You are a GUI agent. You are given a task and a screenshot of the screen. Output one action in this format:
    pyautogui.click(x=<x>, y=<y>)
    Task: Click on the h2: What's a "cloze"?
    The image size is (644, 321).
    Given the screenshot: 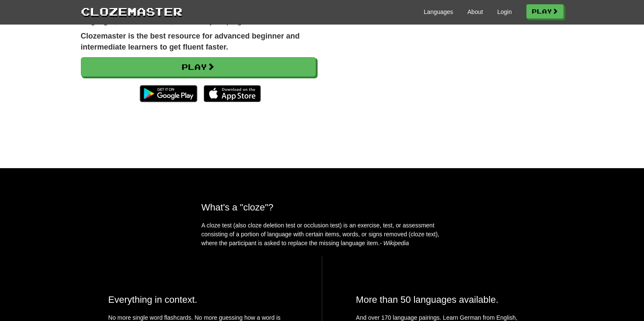 What is the action you would take?
    pyautogui.click(x=322, y=207)
    